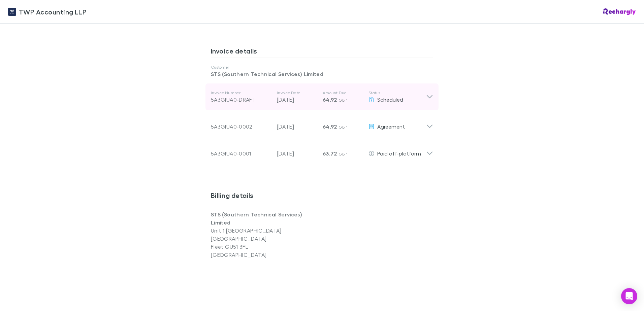 The width and height of the screenshot is (644, 311). Describe the element at coordinates (330, 153) in the screenshot. I see `span: 63.72` at that location.